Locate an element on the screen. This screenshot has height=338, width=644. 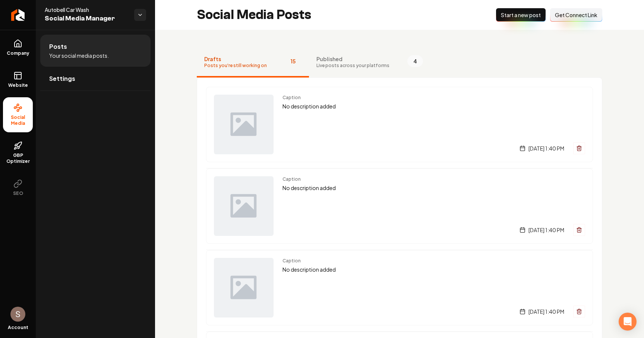
span: Account is located at coordinates (18, 327).